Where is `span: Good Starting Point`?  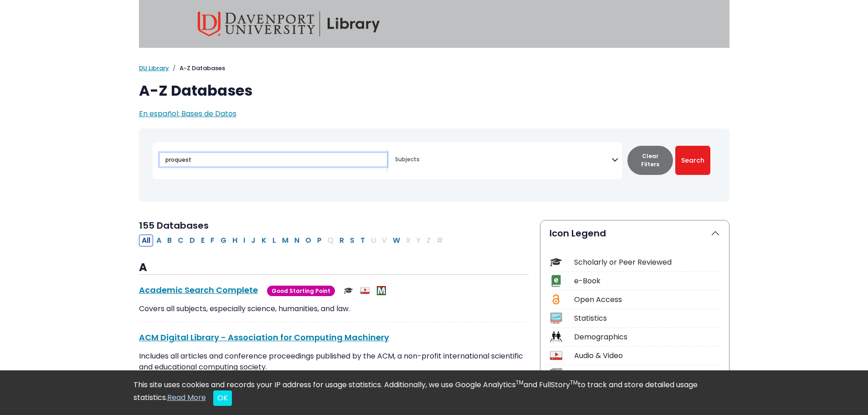 span: Good Starting Point is located at coordinates (300, 291).